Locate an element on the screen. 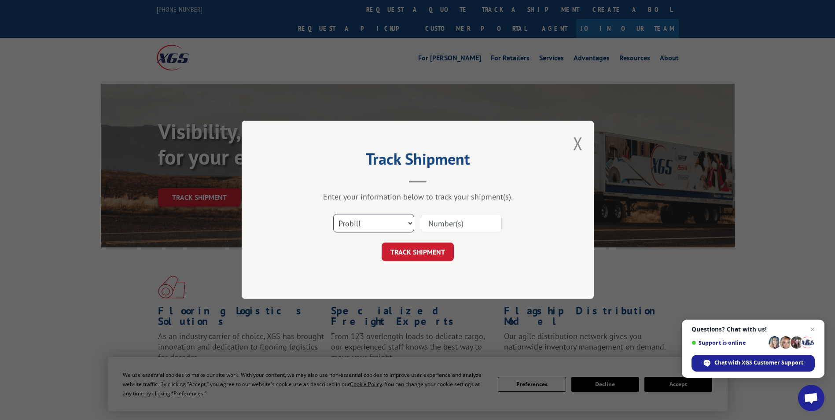 Image resolution: width=835 pixels, height=420 pixels. span: Close chat is located at coordinates (813, 329).